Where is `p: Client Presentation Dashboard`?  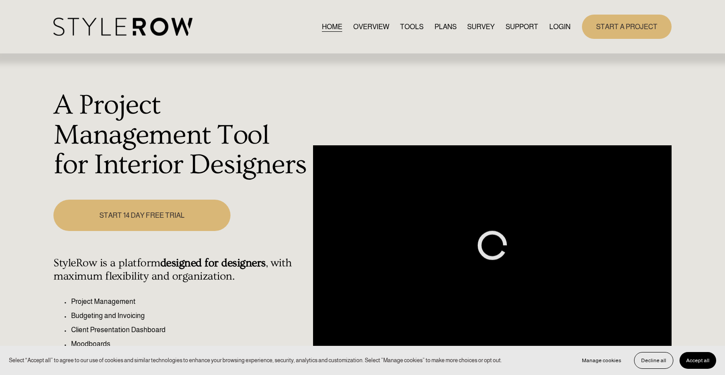
p: Client Presentation Dashboard is located at coordinates (189, 330).